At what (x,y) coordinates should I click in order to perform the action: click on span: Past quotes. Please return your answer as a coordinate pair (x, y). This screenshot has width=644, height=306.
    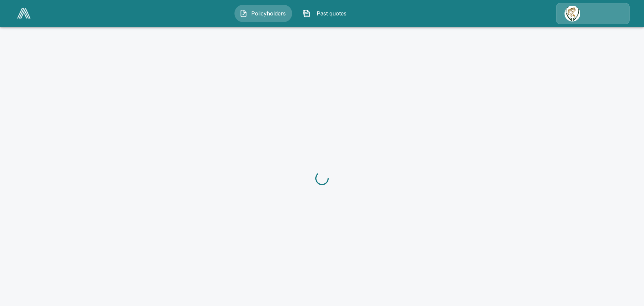
    Looking at the image, I should click on (332, 13).